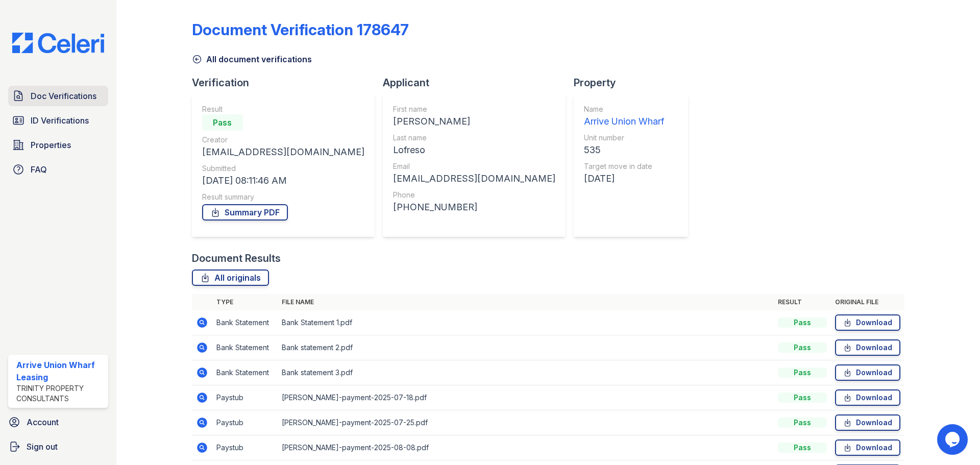 The width and height of the screenshot is (980, 465). What do you see at coordinates (58, 170) in the screenshot?
I see `a: FAQ` at bounding box center [58, 170].